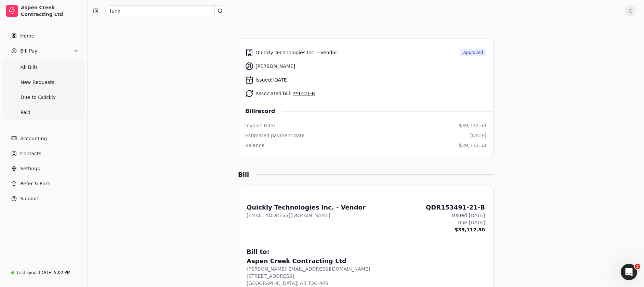  What do you see at coordinates (37, 82) in the screenshot?
I see `span: New Requests` at bounding box center [37, 82].